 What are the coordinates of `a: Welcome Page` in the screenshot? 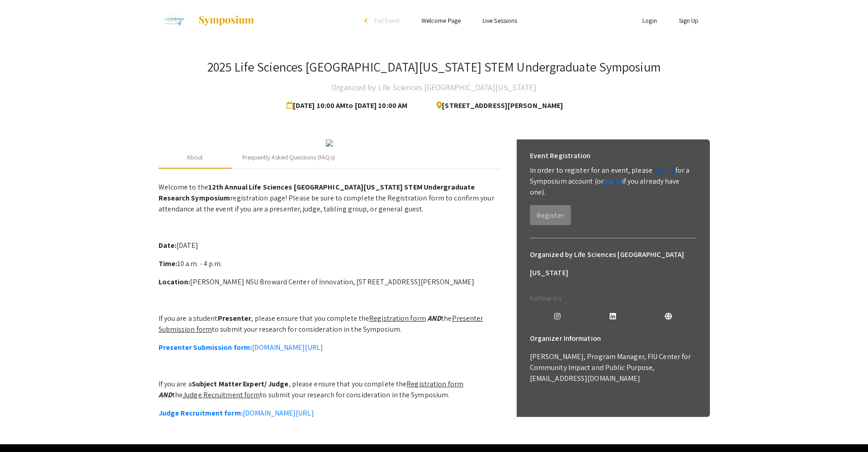 It's located at (441, 20).